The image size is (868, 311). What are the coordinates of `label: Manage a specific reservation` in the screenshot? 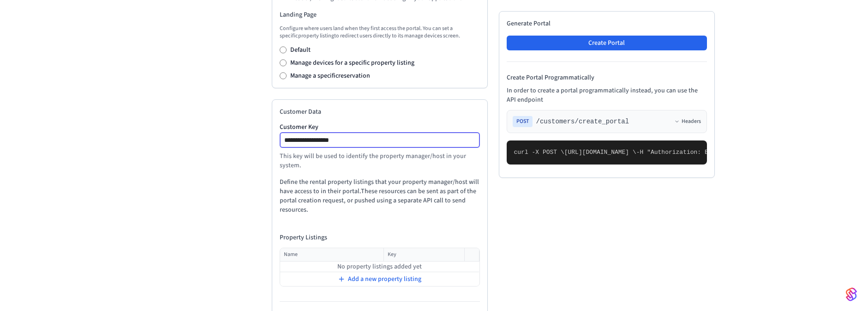 It's located at (330, 76).